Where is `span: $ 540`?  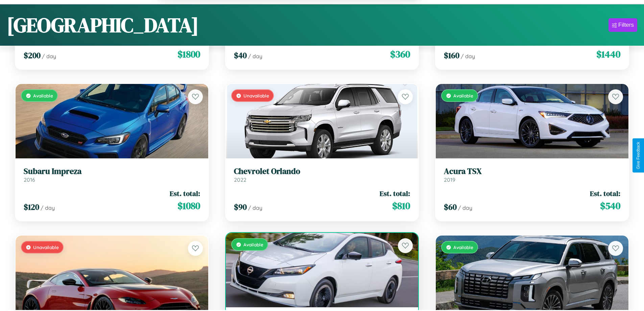 span: $ 540 is located at coordinates (610, 206).